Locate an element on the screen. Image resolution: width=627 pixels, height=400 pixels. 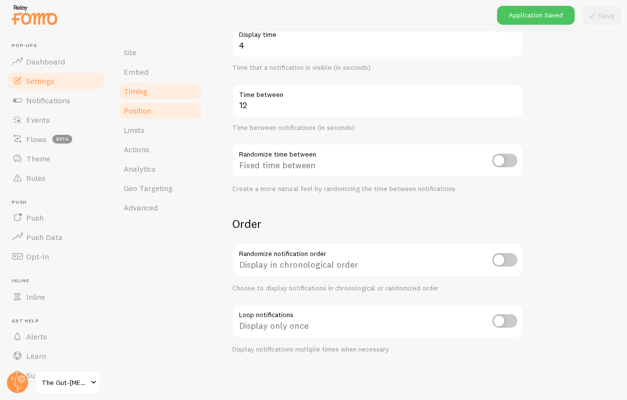
div: Application Saved is located at coordinates (536, 15).